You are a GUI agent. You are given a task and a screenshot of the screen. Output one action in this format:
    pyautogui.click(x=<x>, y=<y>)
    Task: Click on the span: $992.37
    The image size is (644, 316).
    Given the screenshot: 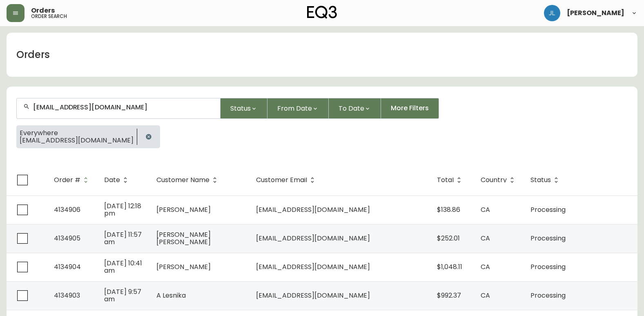 What is the action you would take?
    pyautogui.click(x=449, y=295)
    